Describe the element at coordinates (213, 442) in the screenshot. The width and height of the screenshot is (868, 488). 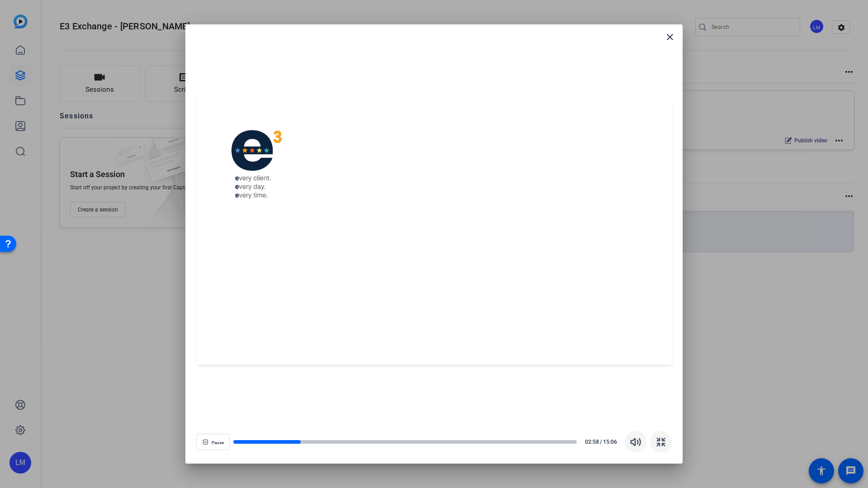
I see `button: Pause` at that location.